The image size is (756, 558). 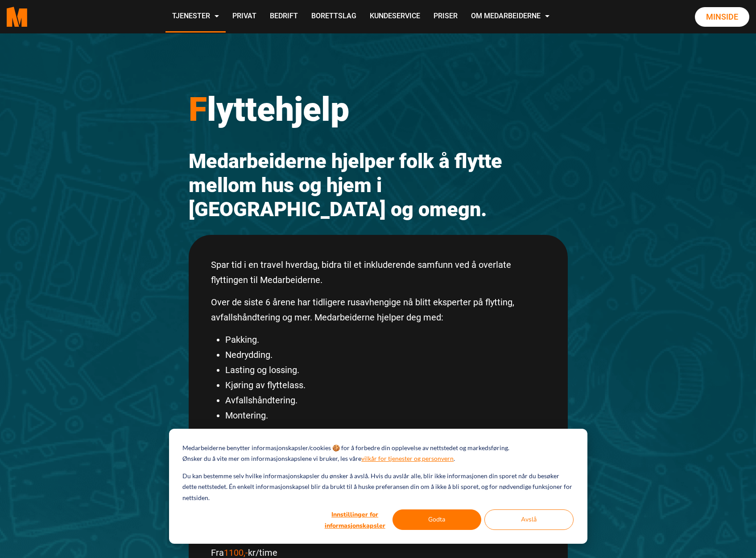 I want to click on p: Medarbeiderne benytter informasjonskapsler/cookies 🍪 for å forbedre din opplevelse av nettstedet ..., so click(x=345, y=448).